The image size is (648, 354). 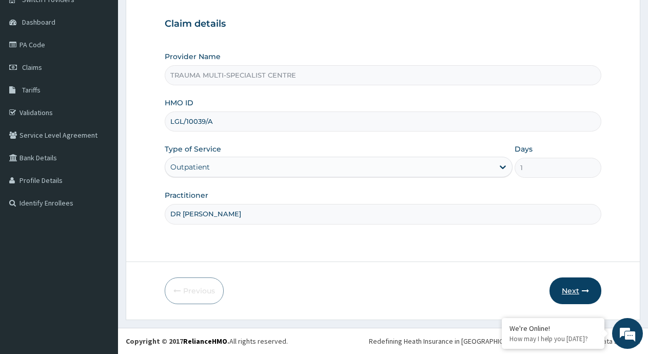 I want to click on label: HMO ID, so click(x=179, y=103).